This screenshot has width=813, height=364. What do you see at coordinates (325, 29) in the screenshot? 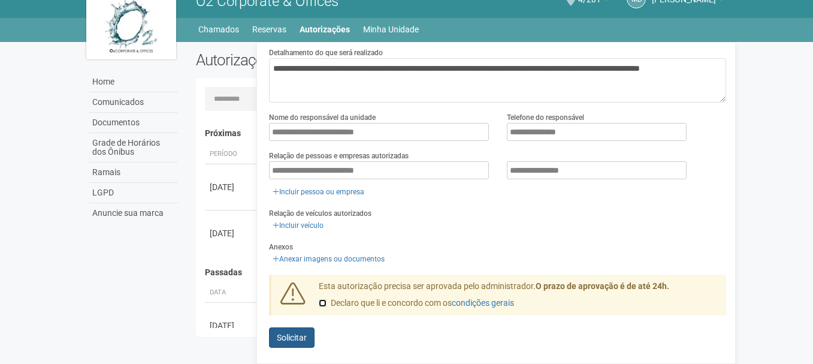
I see `a: Autorizações` at bounding box center [325, 29].